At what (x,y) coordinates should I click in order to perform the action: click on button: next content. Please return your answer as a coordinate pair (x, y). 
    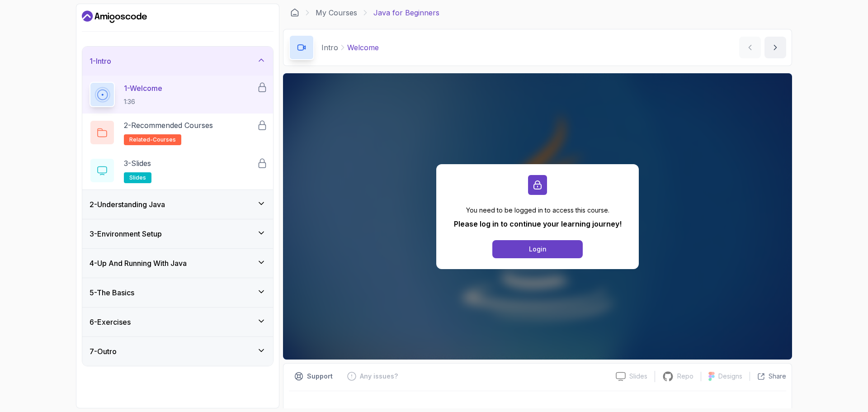
    Looking at the image, I should click on (775, 47).